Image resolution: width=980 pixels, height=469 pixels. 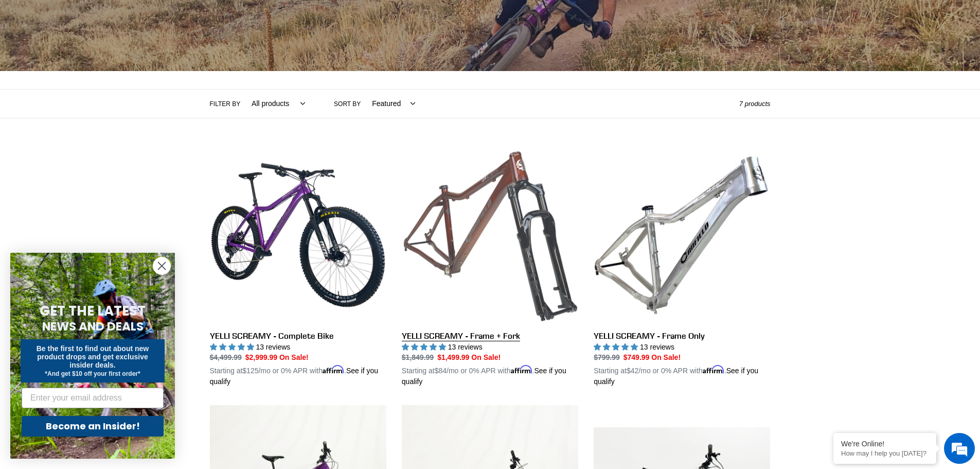 What do you see at coordinates (755, 104) in the screenshot?
I see `span: 7 products` at bounding box center [755, 104].